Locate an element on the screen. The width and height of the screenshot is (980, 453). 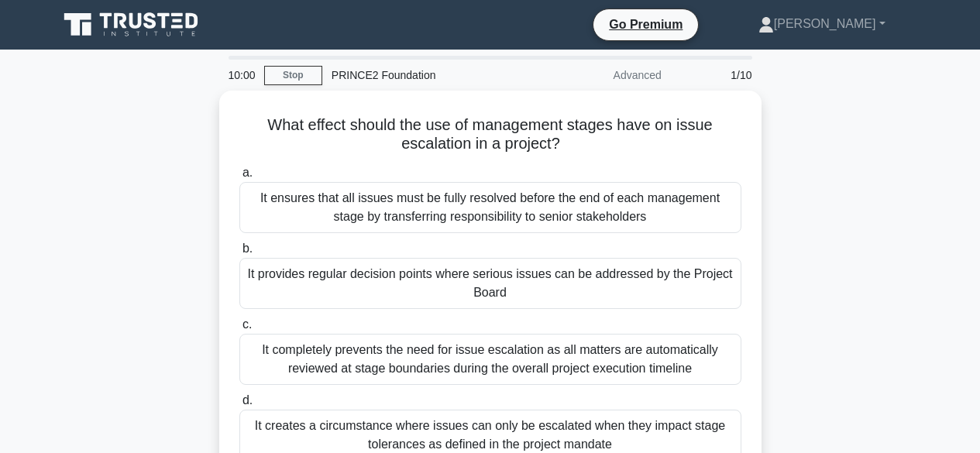
div: 1/10 is located at coordinates (716, 76).